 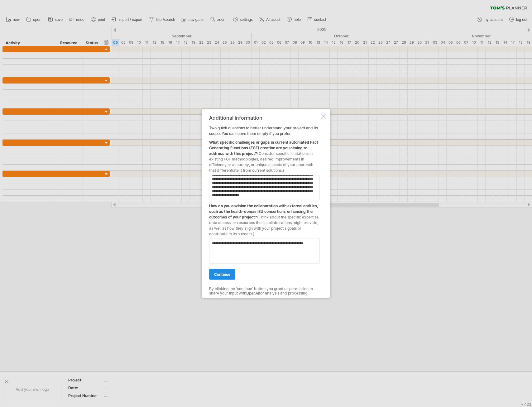 What do you see at coordinates (265, 291) in the screenshot?
I see `div: By clicking the 'continue' button you grant us permission to share your input with for analysis a...` at bounding box center [265, 291].